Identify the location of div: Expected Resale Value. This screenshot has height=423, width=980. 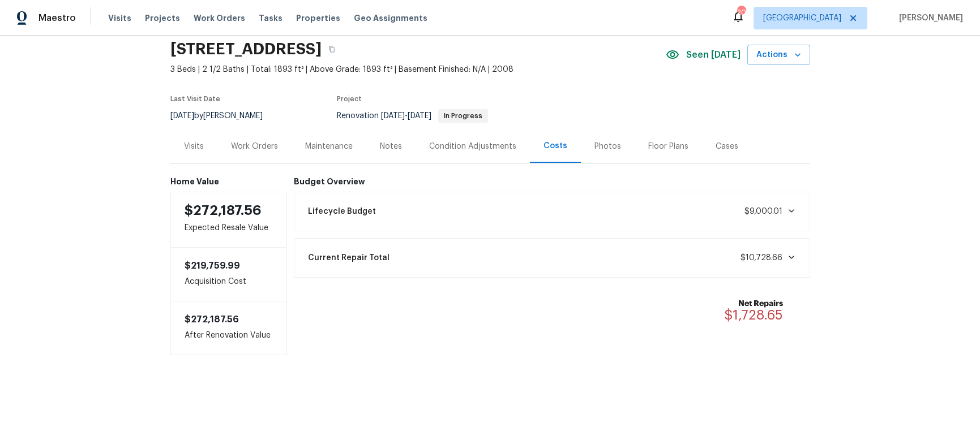
(229, 220).